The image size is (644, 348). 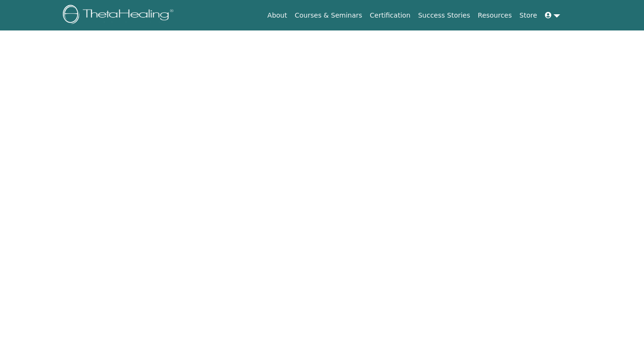 What do you see at coordinates (119, 15) in the screenshot?
I see `img: logo.png` at bounding box center [119, 15].